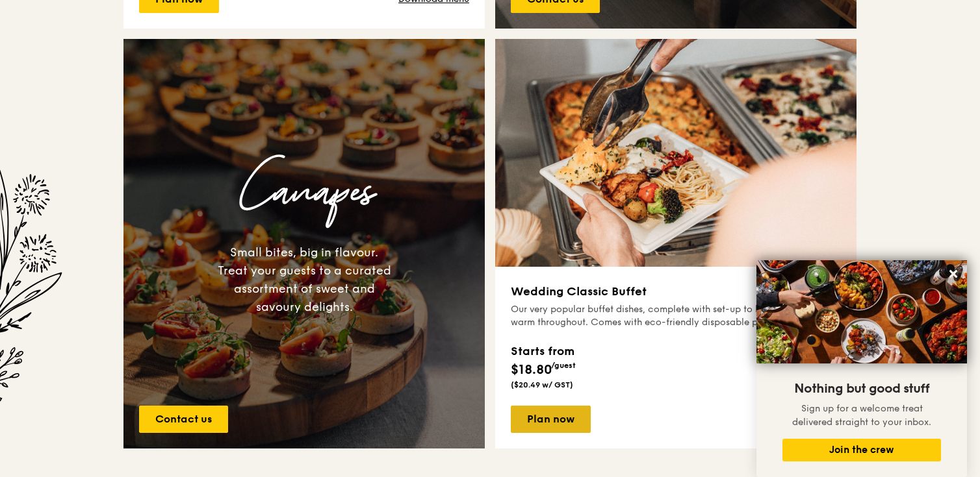 This screenshot has height=477, width=980. What do you see at coordinates (676, 153) in the screenshot?
I see `img: grain-wedding-classic-buffet-thumbnail.jpg` at bounding box center [676, 153].